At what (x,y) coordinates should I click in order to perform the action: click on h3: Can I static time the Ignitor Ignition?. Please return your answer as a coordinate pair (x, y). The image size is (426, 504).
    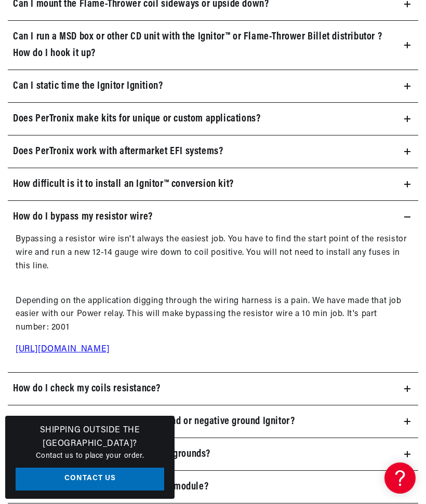
    Looking at the image, I should click on (88, 86).